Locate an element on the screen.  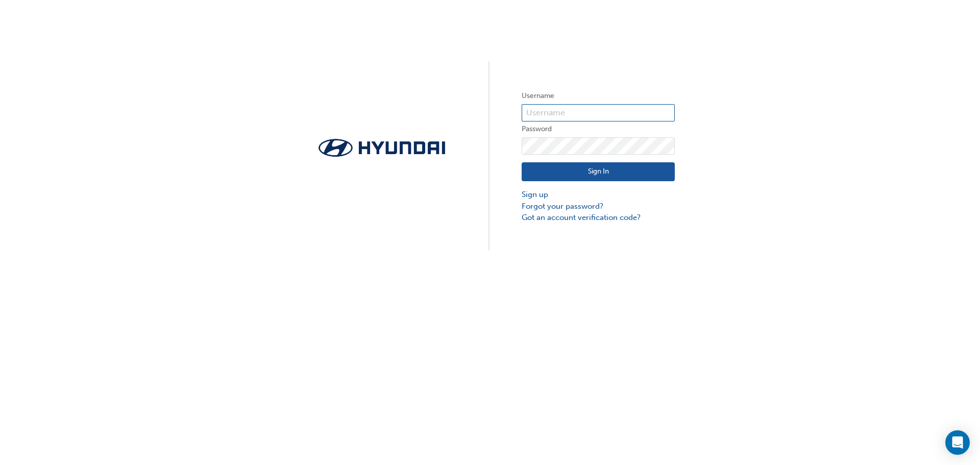
img: Trak is located at coordinates (382, 147).